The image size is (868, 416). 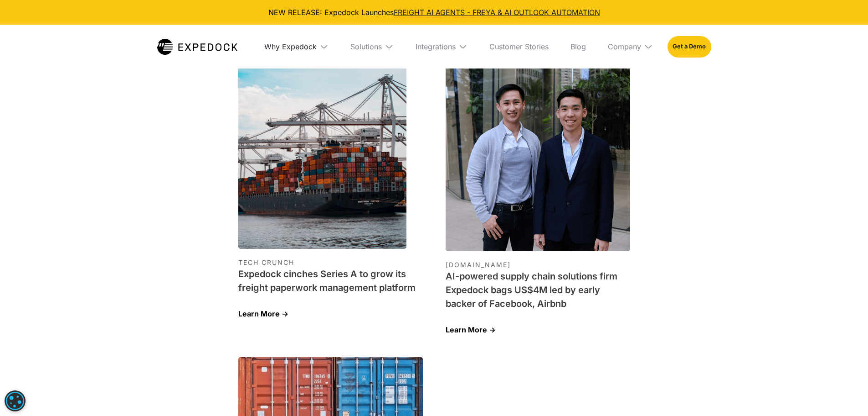 What do you see at coordinates (434, 12) in the screenshot?
I see `div: NEW RELEASE: Expedock Launches` at bounding box center [434, 12].